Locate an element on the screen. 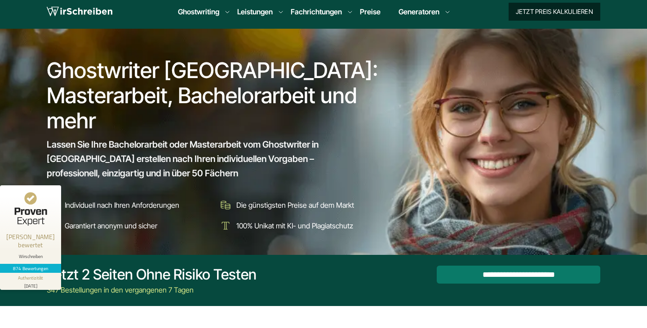 Image resolution: width=647 pixels, height=328 pixels. img: 100% Unikat mit KI- und Plagiatschutz is located at coordinates (225, 226).